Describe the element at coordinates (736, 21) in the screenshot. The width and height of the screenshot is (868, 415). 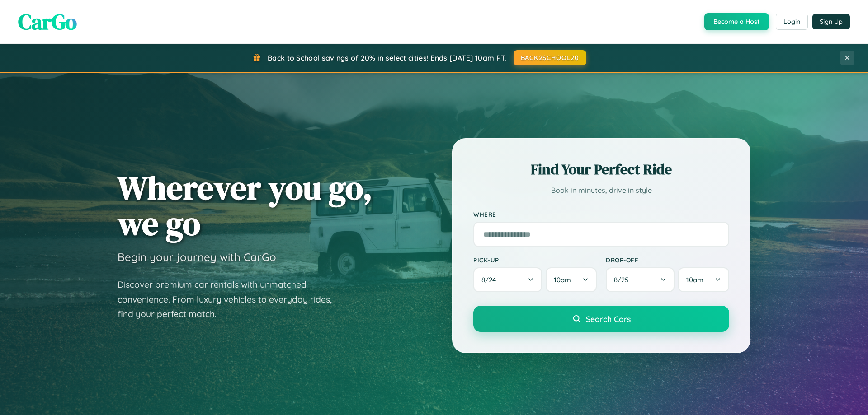
I see `button: Become a Host` at that location.